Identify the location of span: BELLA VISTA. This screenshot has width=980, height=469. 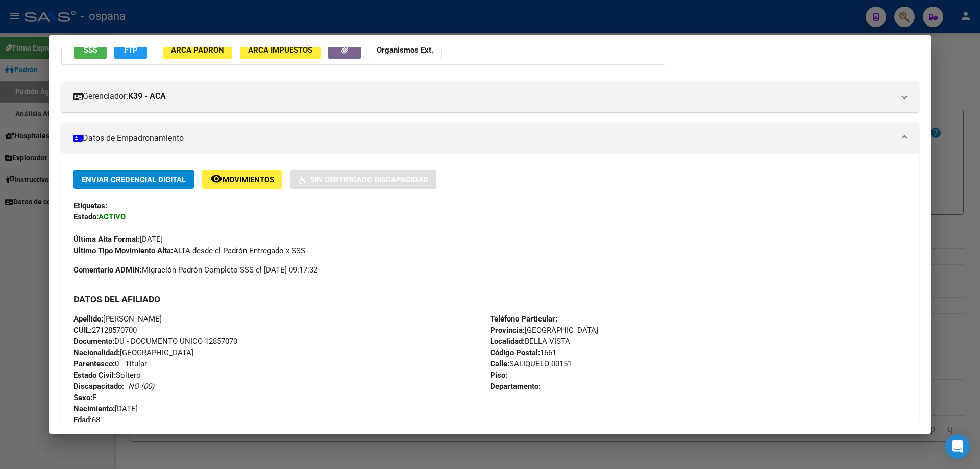
(530, 341).